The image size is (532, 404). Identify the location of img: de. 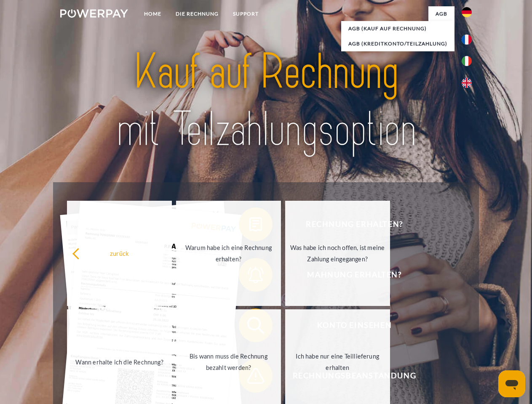
(467, 12).